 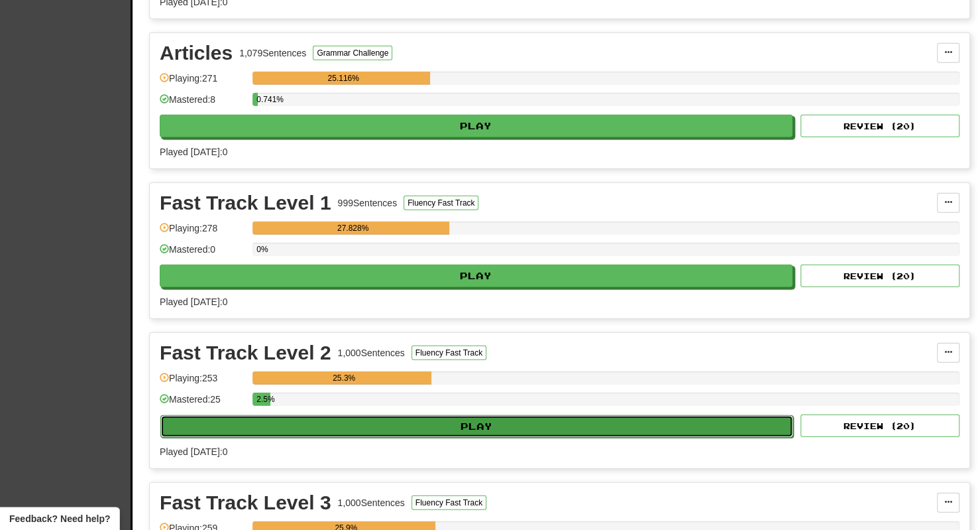 I want to click on div: Playing: 253, so click(x=203, y=382).